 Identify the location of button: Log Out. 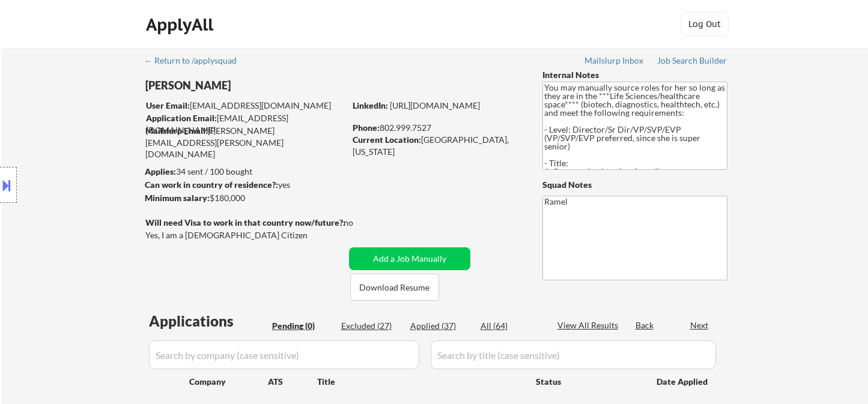
(705, 24).